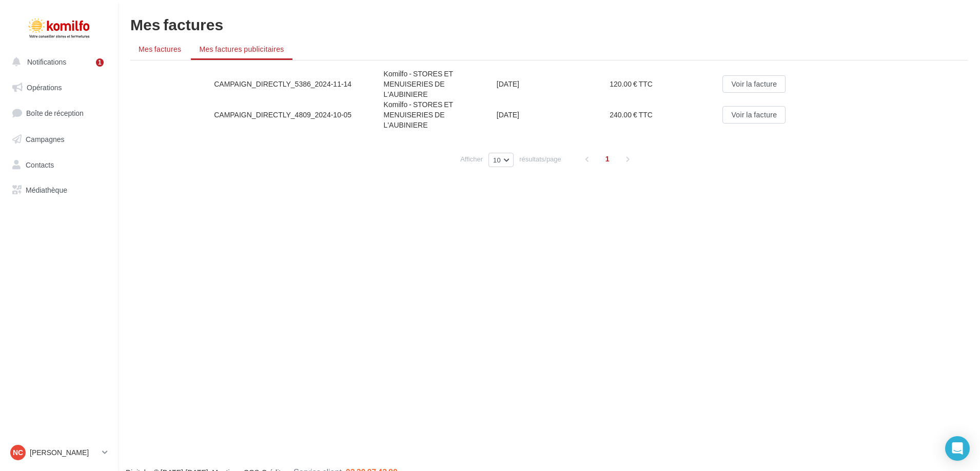 The width and height of the screenshot is (980, 471). Describe the element at coordinates (666, 115) in the screenshot. I see `div: 240.00 € TTC` at that location.